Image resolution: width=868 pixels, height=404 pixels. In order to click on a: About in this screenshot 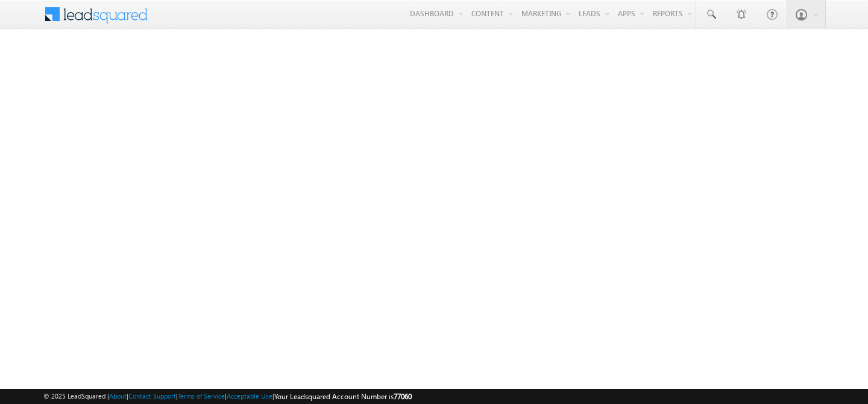, I will do `click(118, 395)`.